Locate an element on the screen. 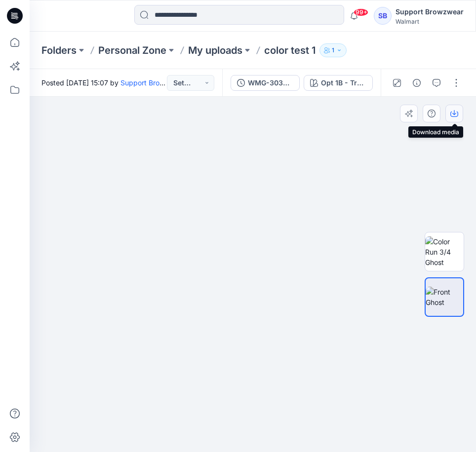  a: Personal Zone is located at coordinates (132, 50).